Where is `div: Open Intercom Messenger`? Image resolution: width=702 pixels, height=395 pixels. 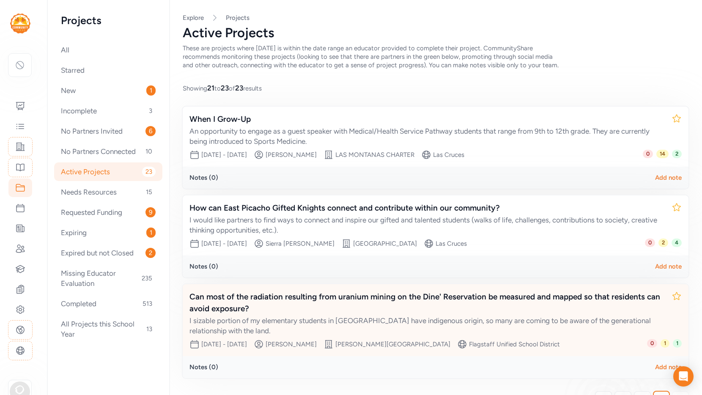 div: Open Intercom Messenger is located at coordinates (683, 376).